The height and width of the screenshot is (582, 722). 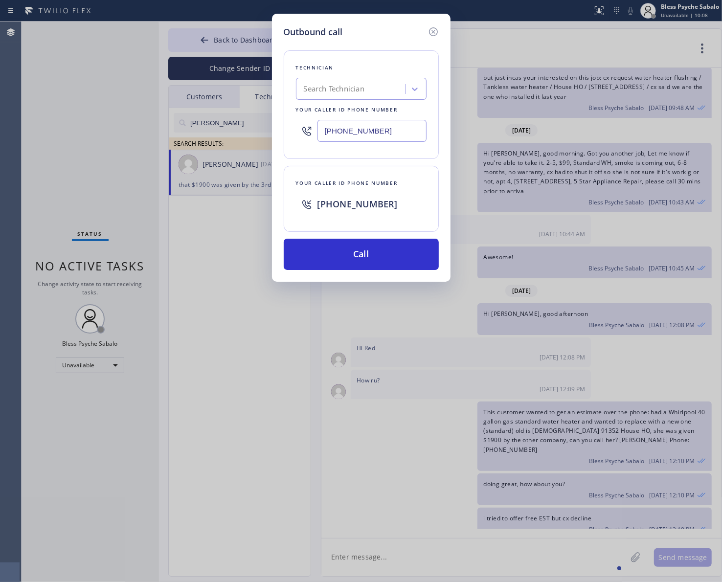 I want to click on div: Technician, so click(x=361, y=67).